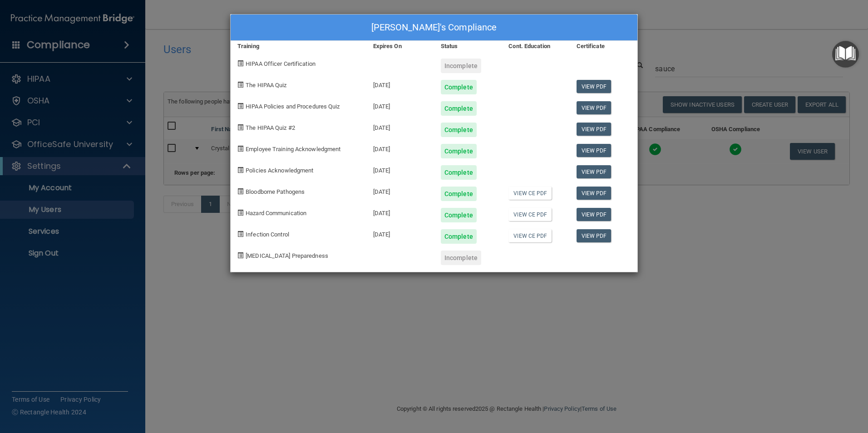 This screenshot has width=868, height=433. What do you see at coordinates (293, 149) in the screenshot?
I see `span: Employee Training Acknowledgment` at bounding box center [293, 149].